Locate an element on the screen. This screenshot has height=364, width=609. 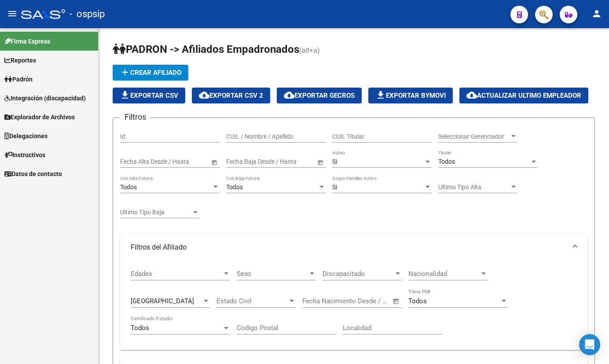
div: Open Intercom Messenger is located at coordinates (590, 345).